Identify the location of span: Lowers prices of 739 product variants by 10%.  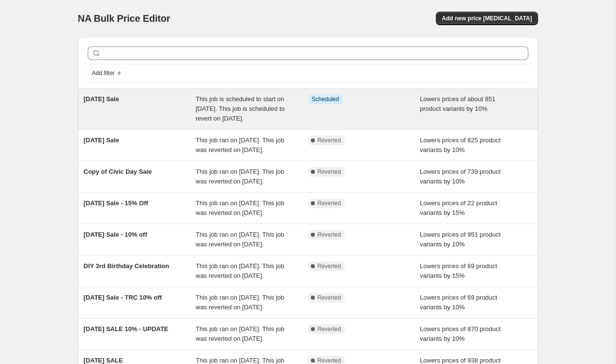
(460, 176).